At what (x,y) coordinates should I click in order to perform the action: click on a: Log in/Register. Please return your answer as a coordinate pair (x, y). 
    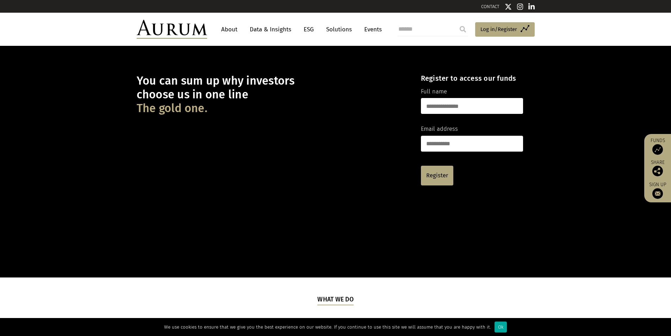
    Looking at the image, I should click on (505, 30).